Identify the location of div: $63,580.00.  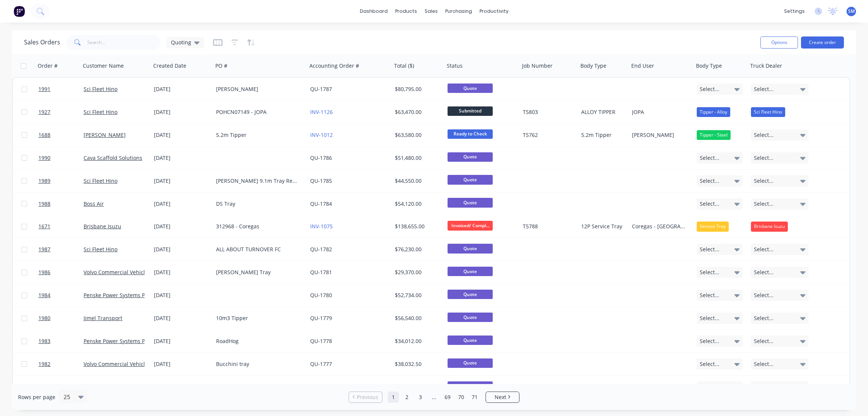
(417, 135).